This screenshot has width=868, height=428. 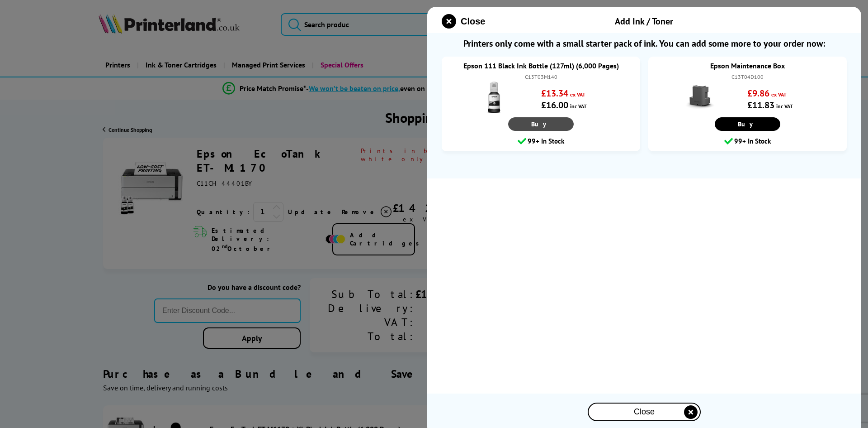 What do you see at coordinates (748, 77) in the screenshot?
I see `div: C13T04D100` at bounding box center [748, 77].